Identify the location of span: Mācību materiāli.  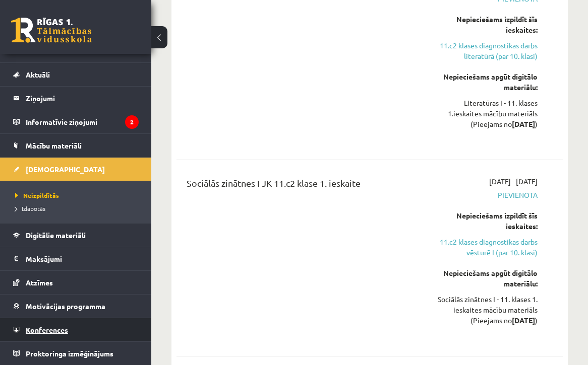
(54, 146).